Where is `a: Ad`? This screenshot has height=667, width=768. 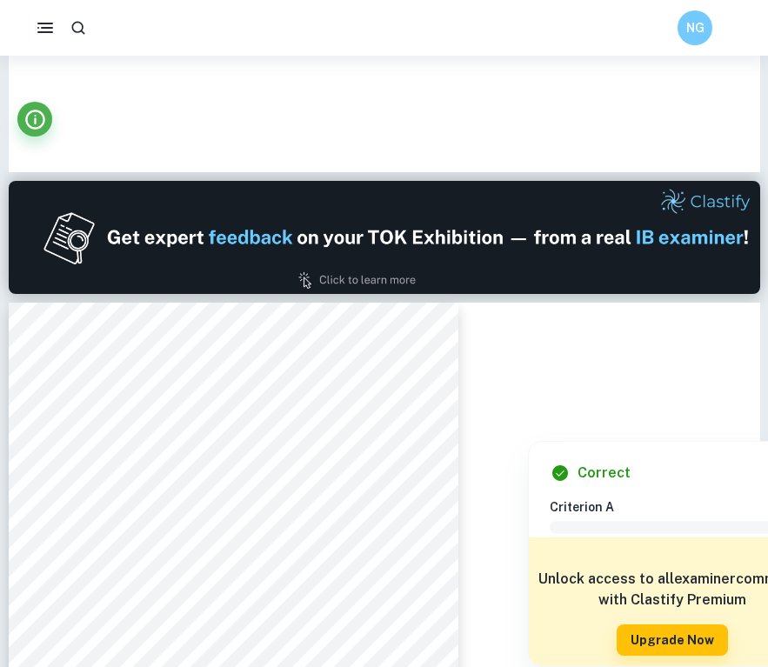
a: Ad is located at coordinates (384, 237).